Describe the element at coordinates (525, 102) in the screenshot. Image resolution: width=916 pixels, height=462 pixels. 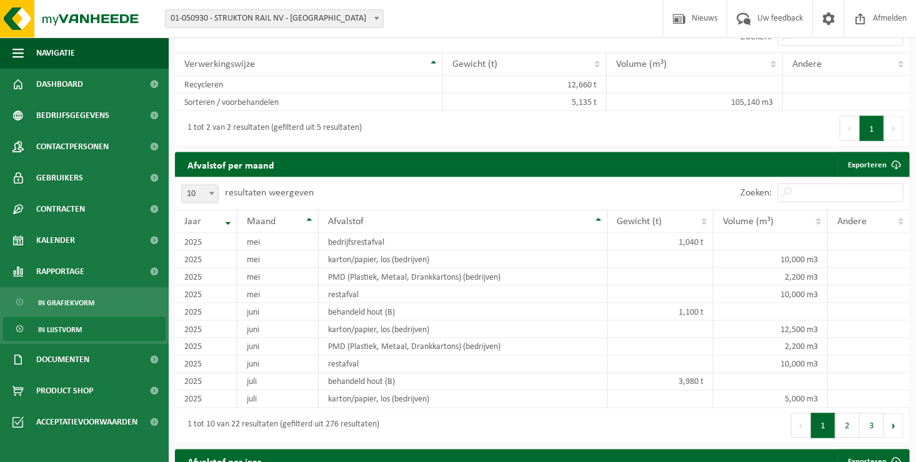
I see `td: 5,135 t` at that location.